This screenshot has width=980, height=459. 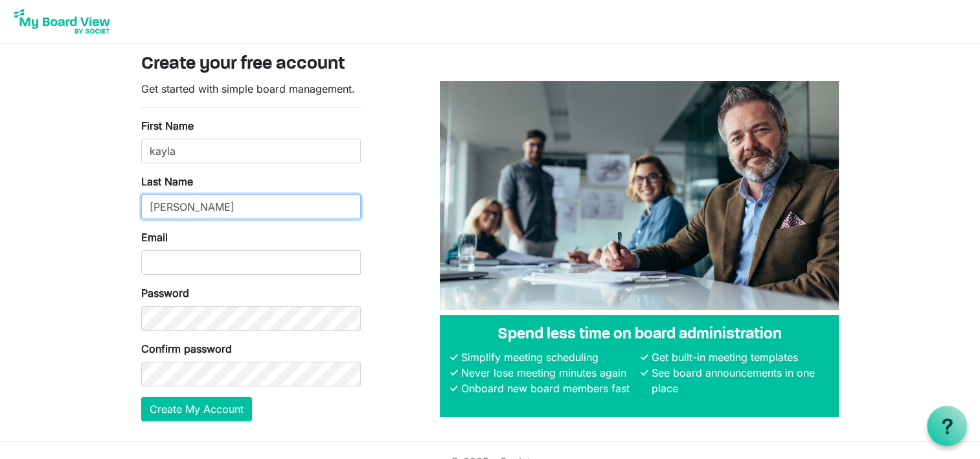 What do you see at coordinates (738, 380) in the screenshot?
I see `li: See board announcements in one place` at bounding box center [738, 380].